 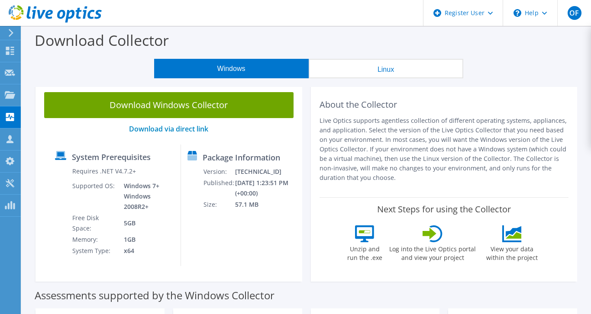 I want to click on td: Memory:, so click(x=95, y=240).